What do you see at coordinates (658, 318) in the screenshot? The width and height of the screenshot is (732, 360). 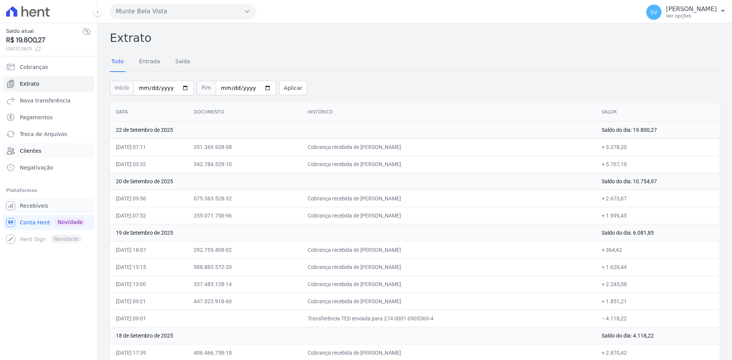 I see `td: − 4.118,22` at bounding box center [658, 318].